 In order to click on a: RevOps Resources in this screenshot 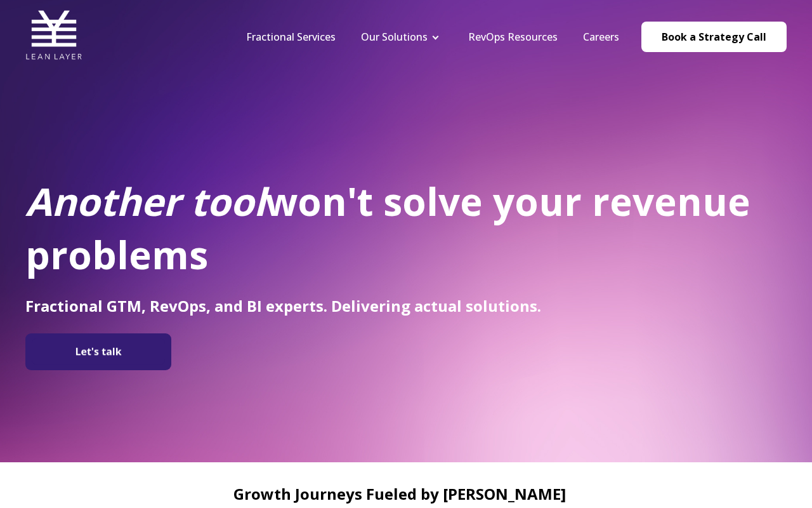, I will do `click(513, 37)`.